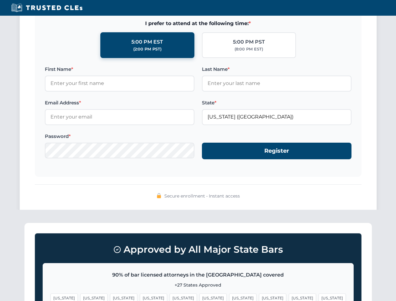 The image size is (396, 301). Describe the element at coordinates (249, 42) in the screenshot. I see `div: 5:00 PM PST` at that location.